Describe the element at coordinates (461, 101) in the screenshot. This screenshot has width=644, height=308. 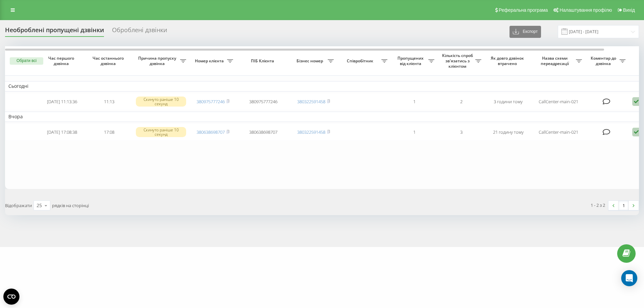
I see `td: 2` at that location.